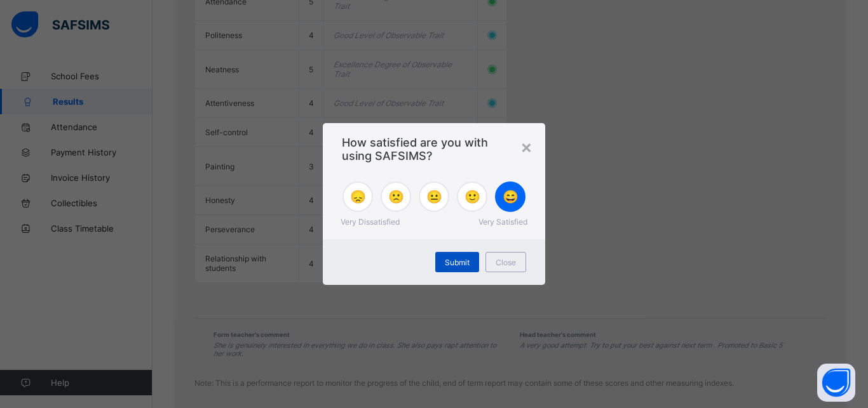 Image resolution: width=868 pixels, height=408 pixels. What do you see at coordinates (434, 149) in the screenshot?
I see `span: How satisfied are you with using SAFSIMS?` at bounding box center [434, 149].